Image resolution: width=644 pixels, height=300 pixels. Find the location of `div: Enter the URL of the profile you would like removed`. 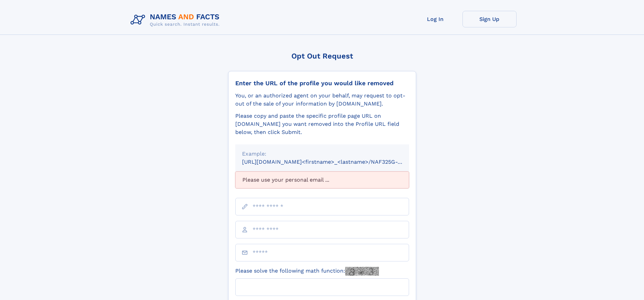

div: Enter the URL of the profile you would like removed is located at coordinates (322, 83).